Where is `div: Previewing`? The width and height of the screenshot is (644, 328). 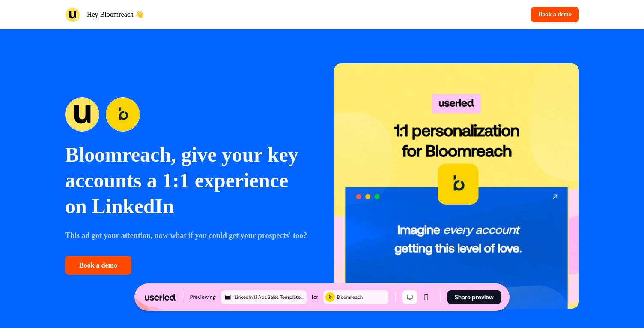 div: Previewing is located at coordinates (203, 297).